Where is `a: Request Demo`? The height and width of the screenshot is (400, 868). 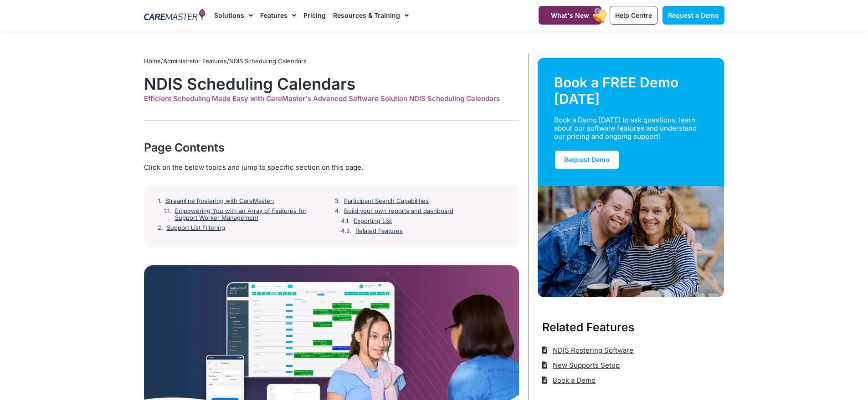
a: Request Demo is located at coordinates (586, 160).